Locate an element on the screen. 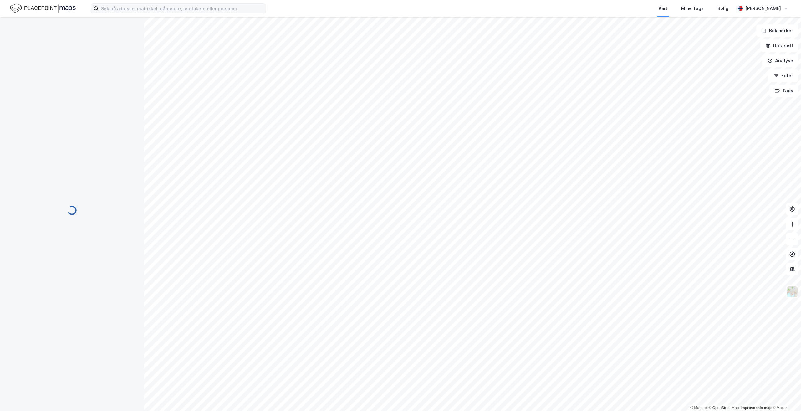  div: Mine Tags is located at coordinates (692, 8).